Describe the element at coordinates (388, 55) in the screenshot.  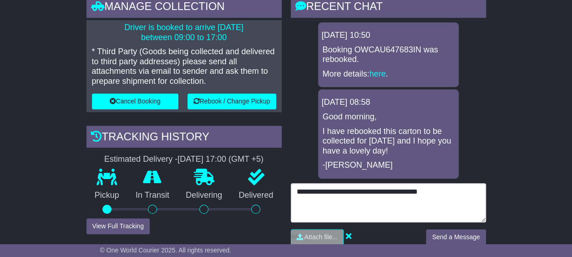
I see `p: Booking OWCAU647683IN was rebooked.` at that location.